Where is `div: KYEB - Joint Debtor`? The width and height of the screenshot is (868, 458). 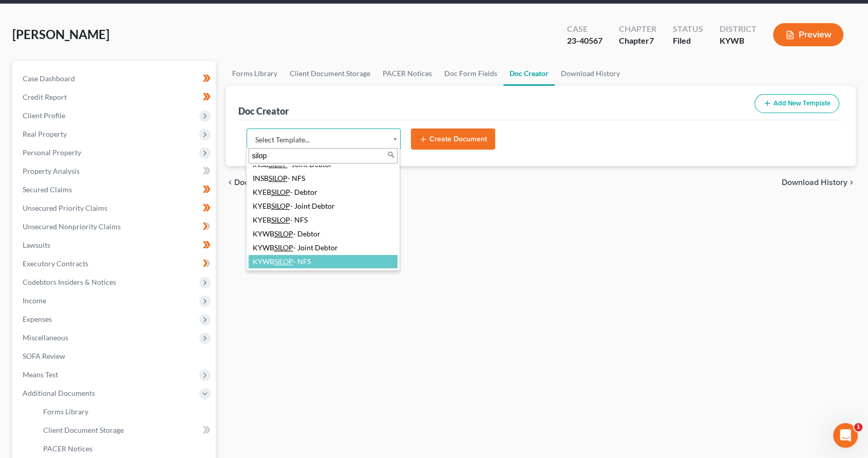 div: KYEB - Joint Debtor is located at coordinates (323, 206).